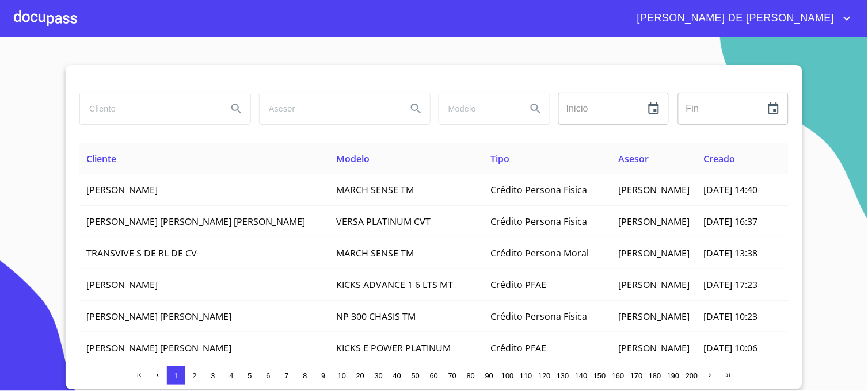 Image resolution: width=868 pixels, height=391 pixels. I want to click on button: 140, so click(582, 375).